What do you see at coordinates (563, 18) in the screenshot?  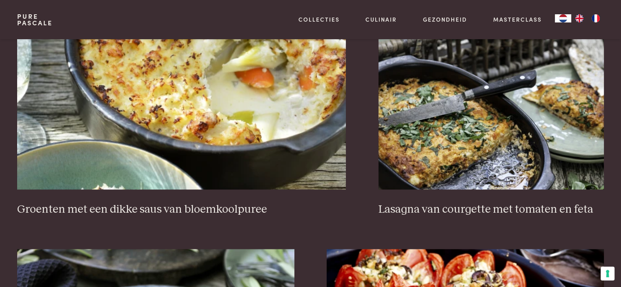 I see `div: Language` at bounding box center [563, 18].